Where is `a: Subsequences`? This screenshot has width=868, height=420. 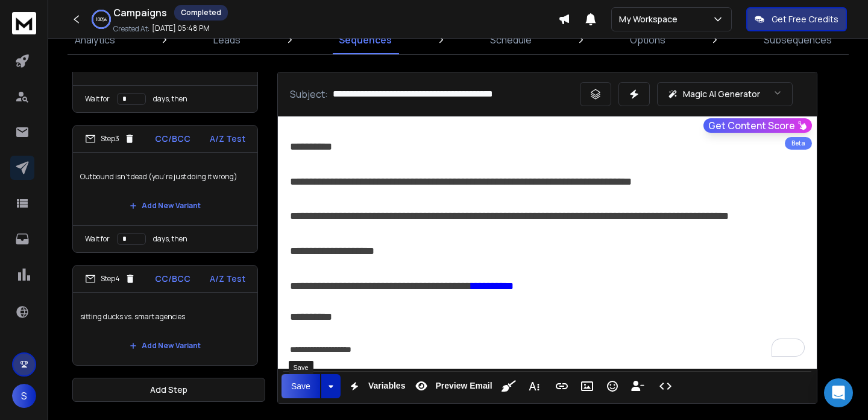 a: Subsequences is located at coordinates (797, 40).